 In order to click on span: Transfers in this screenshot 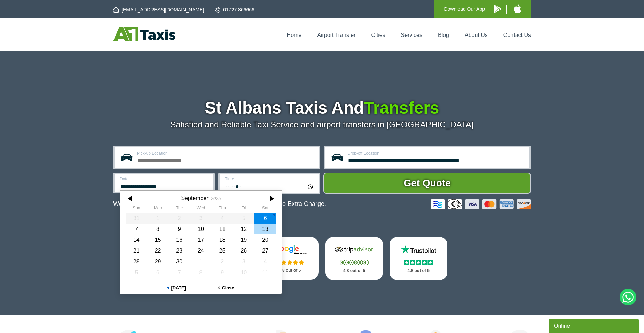, I will do `click(401, 108)`.